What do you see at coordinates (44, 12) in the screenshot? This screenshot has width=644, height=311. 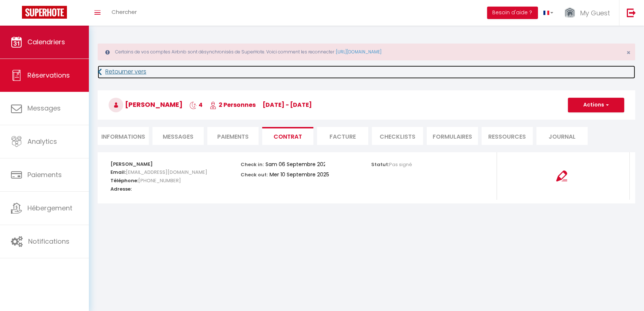 I see `img: Super Booking` at bounding box center [44, 12].